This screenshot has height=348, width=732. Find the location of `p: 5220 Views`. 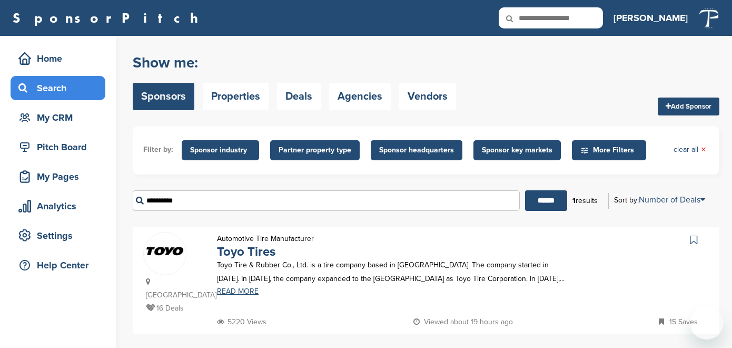

p: 5220 Views is located at coordinates (242, 321).